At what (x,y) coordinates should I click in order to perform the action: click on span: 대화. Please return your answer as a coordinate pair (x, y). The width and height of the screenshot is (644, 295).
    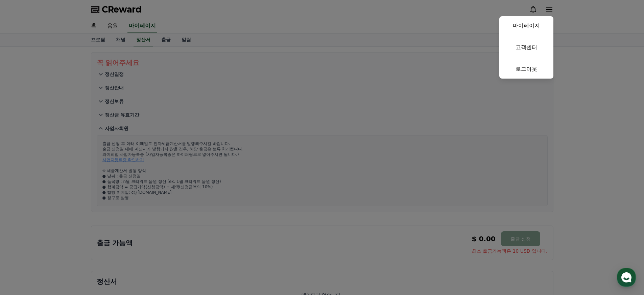
    Looking at the image, I should click on (66, 228).